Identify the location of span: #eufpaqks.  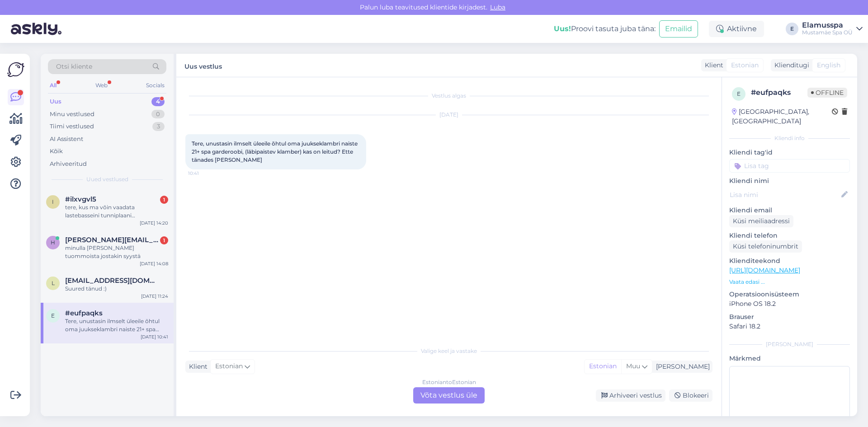
(84, 313).